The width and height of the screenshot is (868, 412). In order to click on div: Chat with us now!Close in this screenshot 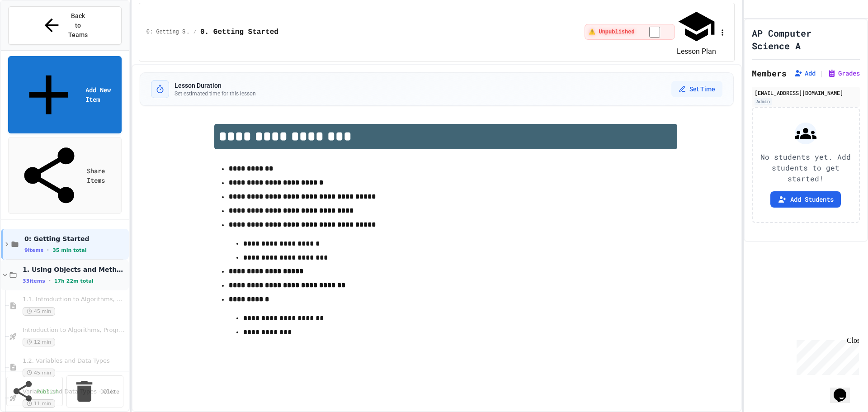, I will do `click(33, 30)`.